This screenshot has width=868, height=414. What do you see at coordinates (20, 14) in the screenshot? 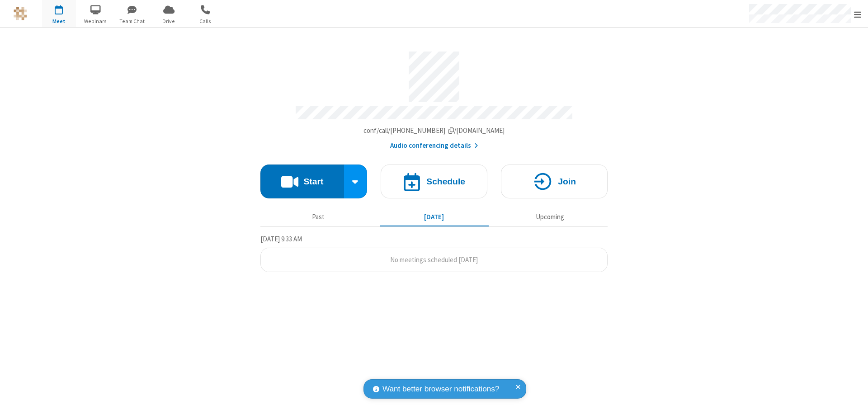
I see `img: QA Selenium DO NOT DELETE OR CHANGE` at bounding box center [20, 14].